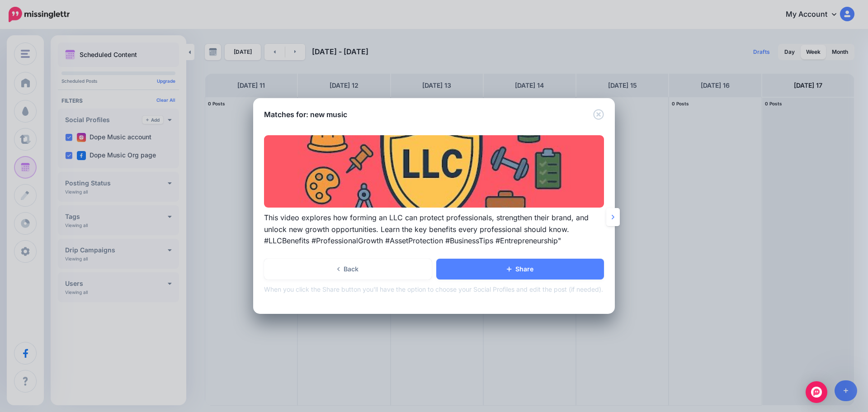  What do you see at coordinates (598, 114) in the screenshot?
I see `button: Close` at bounding box center [598, 114].